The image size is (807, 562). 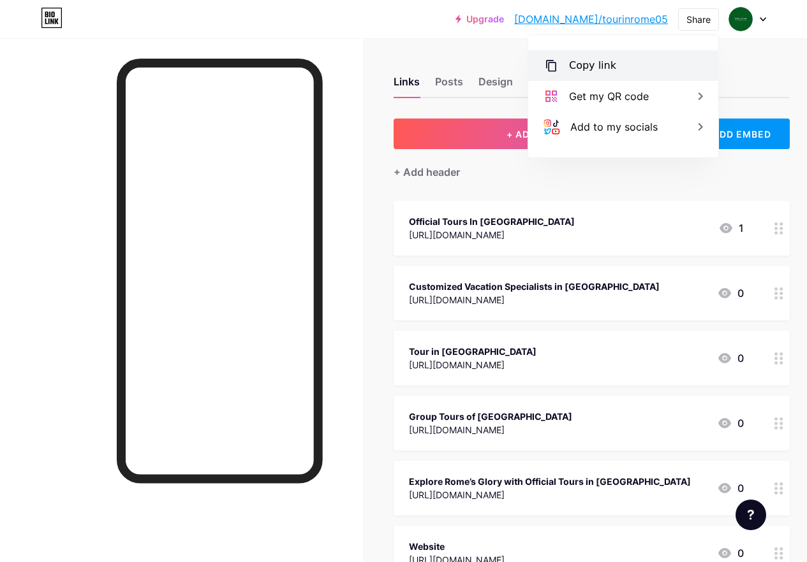 I want to click on a: Upgrade, so click(x=479, y=19).